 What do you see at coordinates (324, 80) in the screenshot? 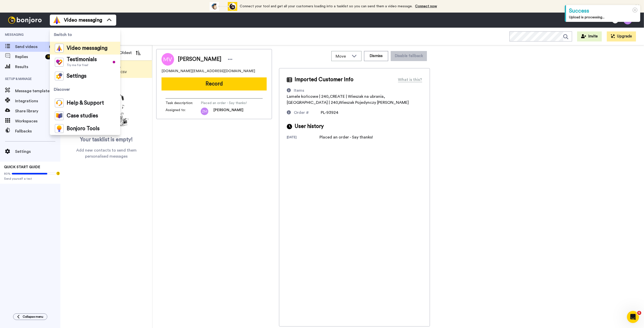
I see `span: Imported Customer Info` at bounding box center [324, 80].